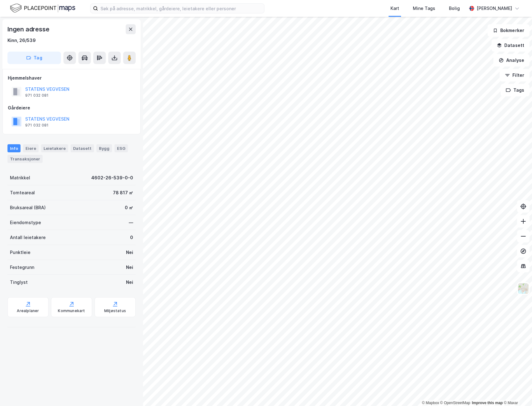 This screenshot has height=406, width=532. What do you see at coordinates (71, 108) in the screenshot?
I see `div: Gårdeiere` at bounding box center [71, 108].